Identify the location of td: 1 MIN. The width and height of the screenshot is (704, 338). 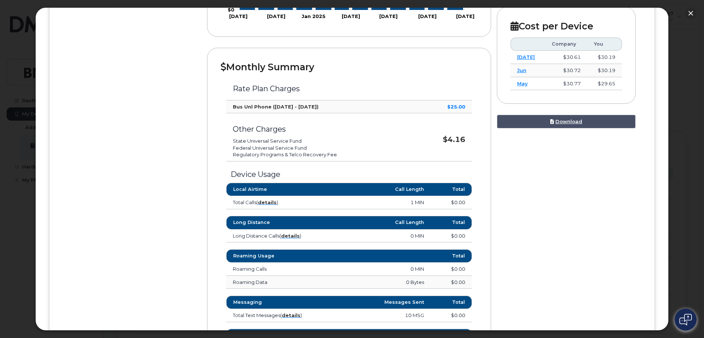
(379, 203).